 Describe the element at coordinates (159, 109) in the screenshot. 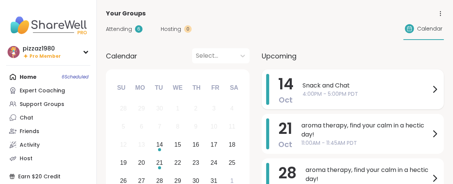

I see `div: Not available Tuesday, September 30th, 2025` at that location.